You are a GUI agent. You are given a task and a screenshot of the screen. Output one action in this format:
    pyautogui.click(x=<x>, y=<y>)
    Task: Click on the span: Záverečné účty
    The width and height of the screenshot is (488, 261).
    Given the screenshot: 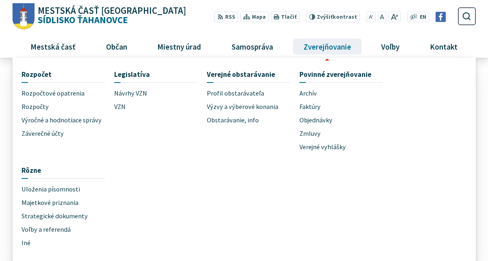 What is the action you would take?
    pyautogui.click(x=43, y=133)
    